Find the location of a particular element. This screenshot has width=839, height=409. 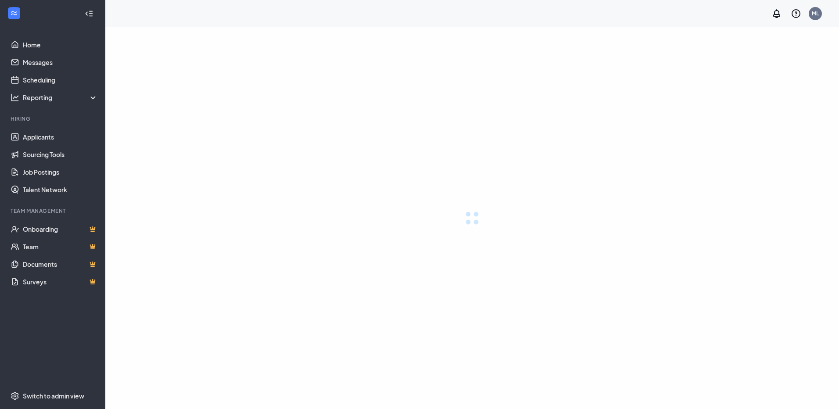

div: Switch to admin view is located at coordinates (54, 396).